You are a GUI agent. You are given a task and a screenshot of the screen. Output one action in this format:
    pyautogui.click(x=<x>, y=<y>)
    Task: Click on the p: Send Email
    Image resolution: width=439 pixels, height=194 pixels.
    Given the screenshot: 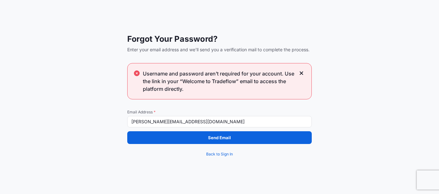 What is the action you would take?
    pyautogui.click(x=219, y=137)
    